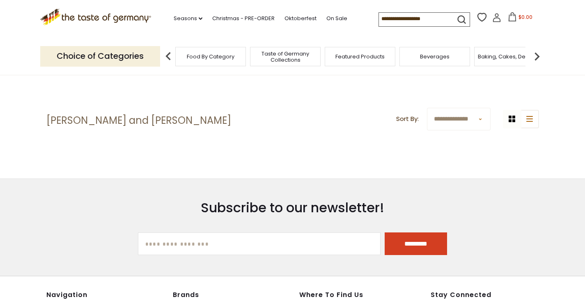  I want to click on label: Sort By:, so click(408, 119).